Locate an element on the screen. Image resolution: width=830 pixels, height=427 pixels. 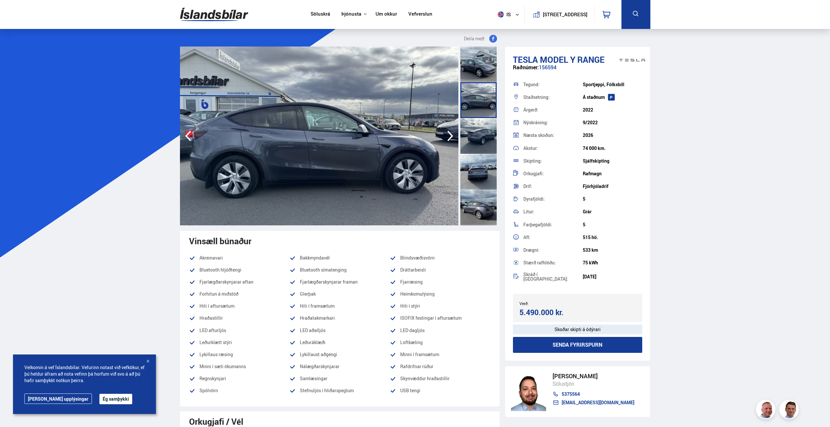
li: LED afturljós is located at coordinates (239, 330).